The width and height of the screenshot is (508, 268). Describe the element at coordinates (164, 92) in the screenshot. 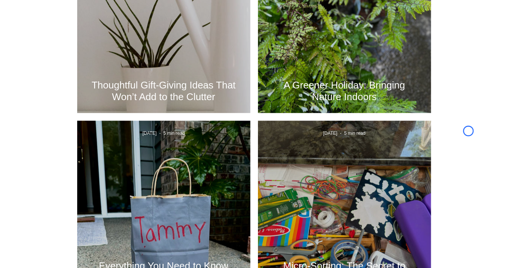

I see `h2: Thoughtful Gift-Giving Ideas That Won’t Add to the Clutter` at that location.